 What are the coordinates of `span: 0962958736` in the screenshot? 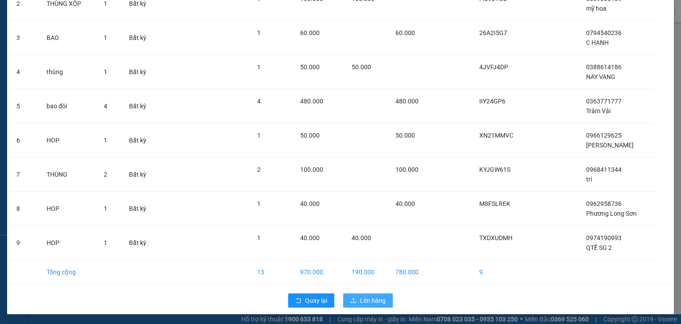 It's located at (604, 204).